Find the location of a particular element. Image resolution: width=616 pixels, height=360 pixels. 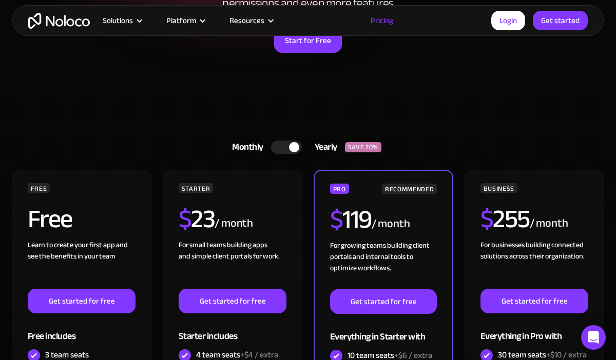

div: Free includes is located at coordinates (82, 330).